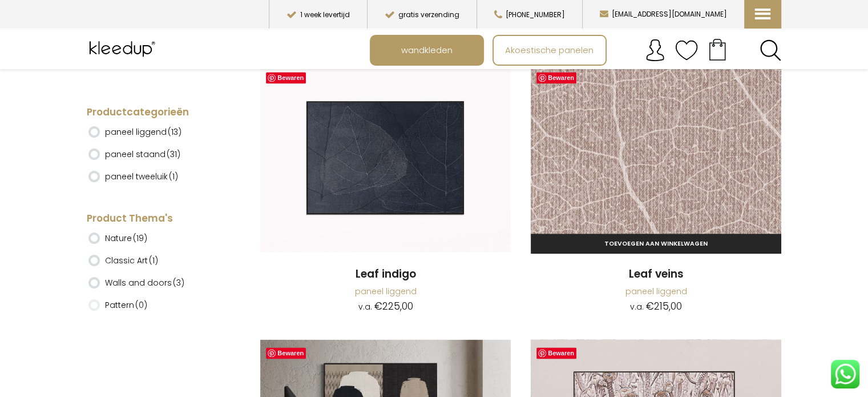  What do you see at coordinates (718, 49) in the screenshot?
I see `a: Your cart` at bounding box center [718, 49].